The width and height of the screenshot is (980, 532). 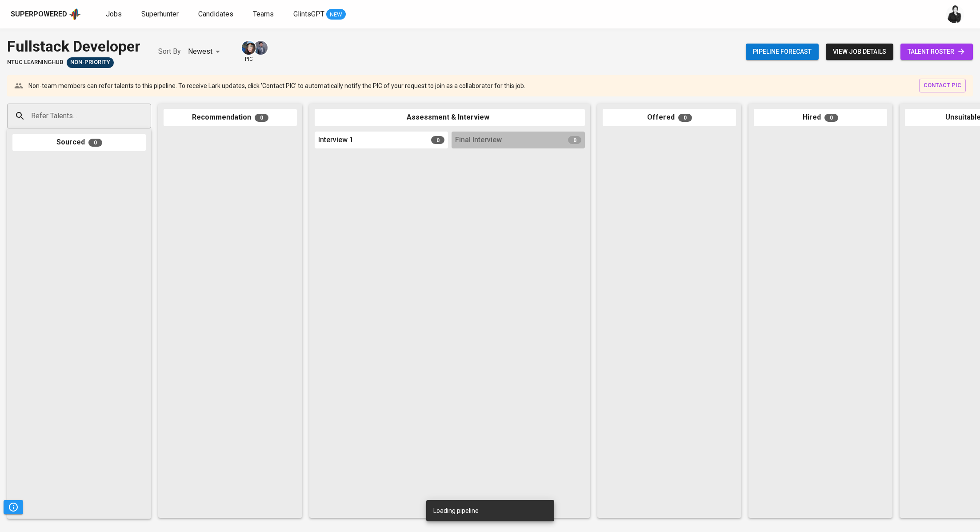 What do you see at coordinates (147, 116) in the screenshot?
I see `button: Open` at bounding box center [147, 116].